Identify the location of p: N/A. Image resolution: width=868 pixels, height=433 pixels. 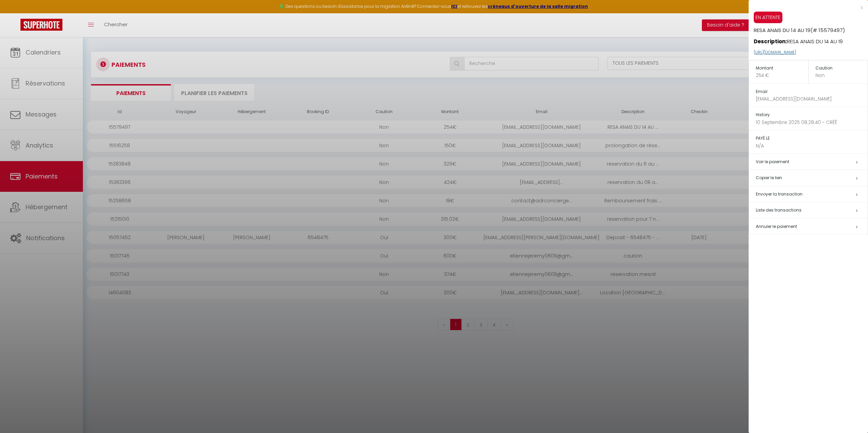
(811, 146).